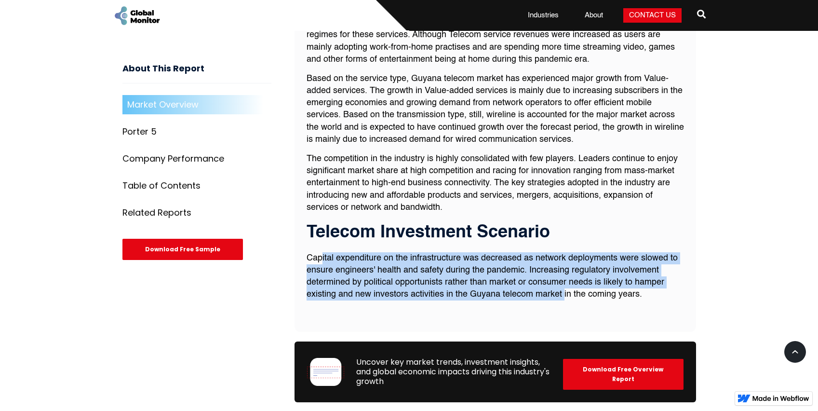 This screenshot has width=818, height=411. I want to click on a: Contact Us, so click(652, 15).